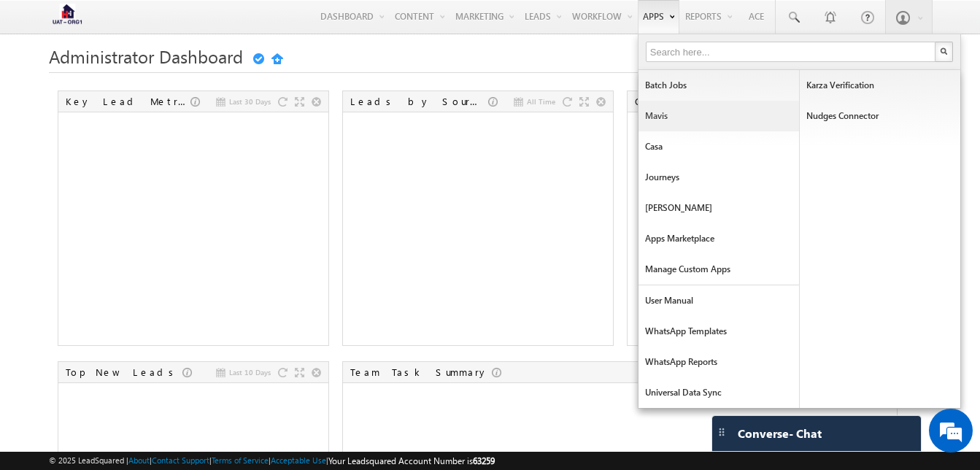 This screenshot has height=470, width=980. I want to click on div: Overall Lead Funnel, so click(723, 101).